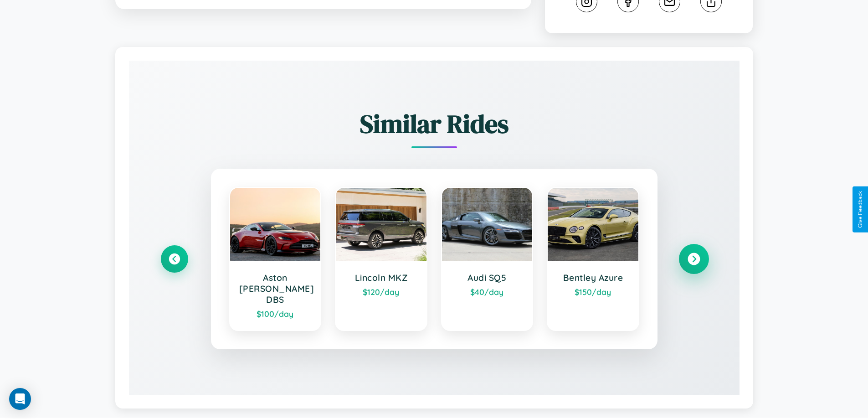 The image size is (868, 419). Describe the element at coordinates (381, 259) in the screenshot. I see `a: Lincoln MKZ$120/day` at that location.